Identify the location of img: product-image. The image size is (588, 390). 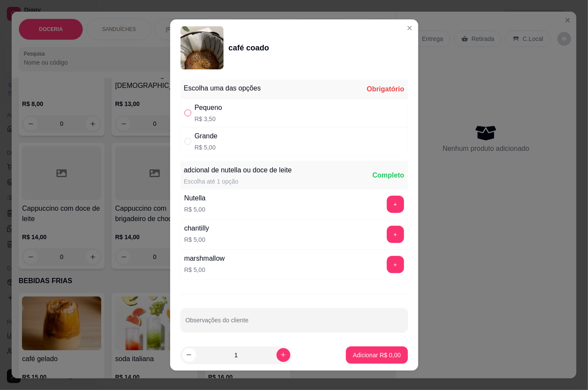
(202, 48).